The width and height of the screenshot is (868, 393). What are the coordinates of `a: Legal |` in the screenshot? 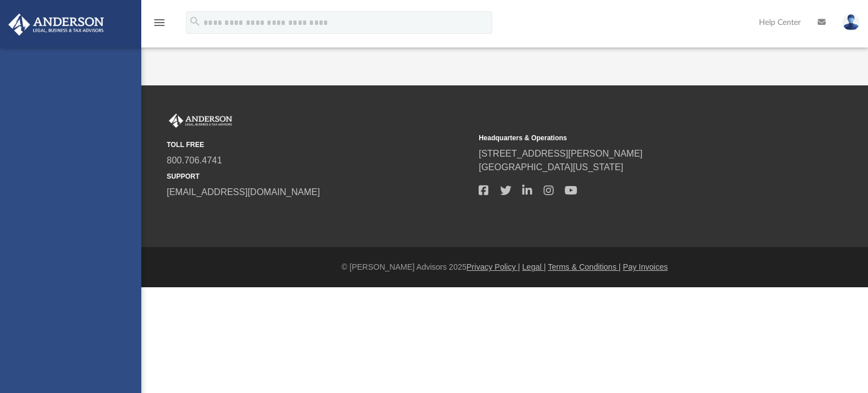 It's located at (534, 267).